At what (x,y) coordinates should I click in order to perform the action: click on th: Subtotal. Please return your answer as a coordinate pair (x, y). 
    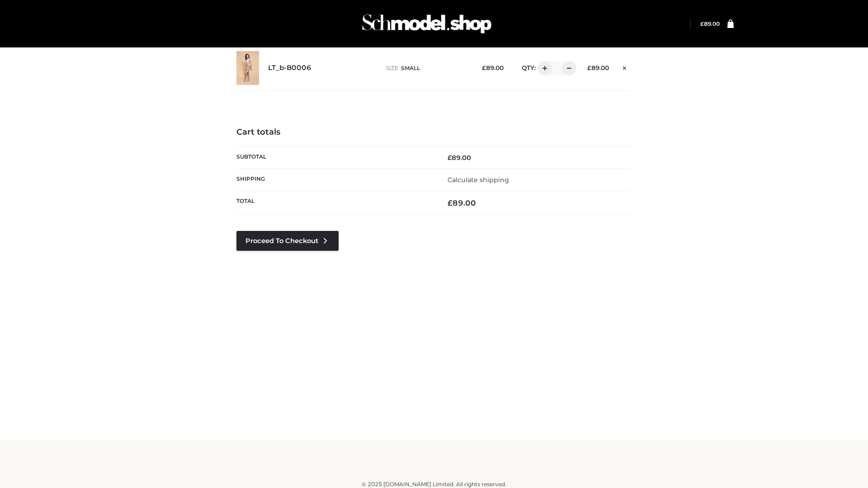
    Looking at the image, I should click on (335, 157).